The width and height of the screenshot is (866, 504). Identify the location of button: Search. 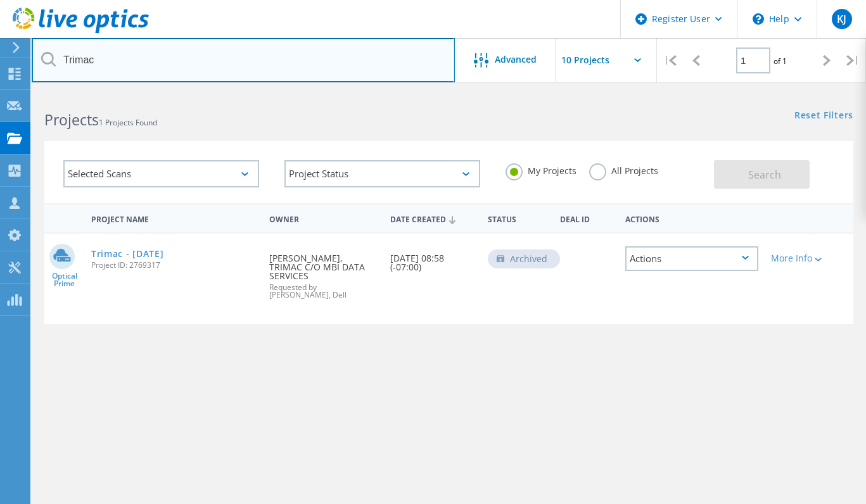
(761, 174).